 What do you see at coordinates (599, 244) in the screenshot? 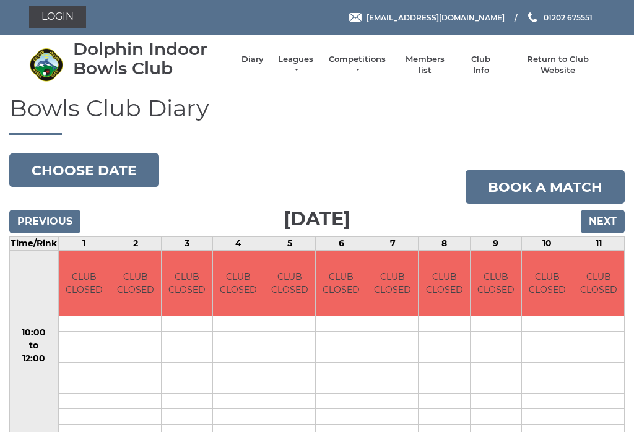
I see `td: 11` at bounding box center [599, 244].